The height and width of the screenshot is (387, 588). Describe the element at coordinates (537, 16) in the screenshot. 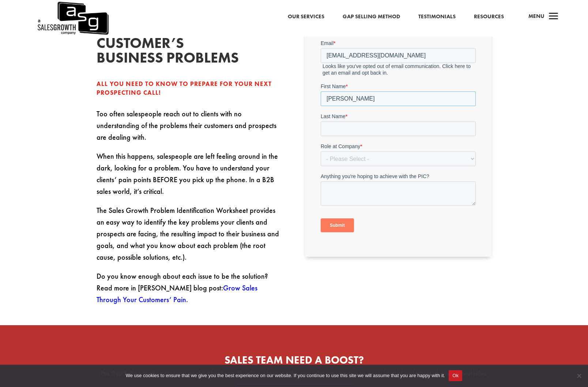

I see `span: Menu` at that location.